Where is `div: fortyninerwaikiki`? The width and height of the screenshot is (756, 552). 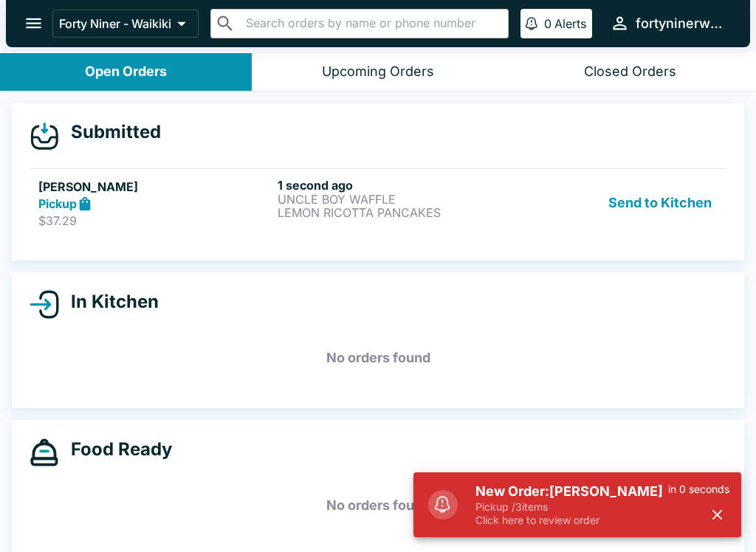
div: fortyninerwaikiki is located at coordinates (681, 23).